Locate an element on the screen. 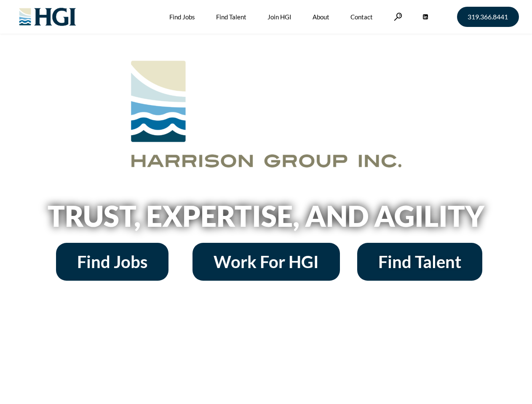 The image size is (532, 404). a: Find Jobs is located at coordinates (112, 262).